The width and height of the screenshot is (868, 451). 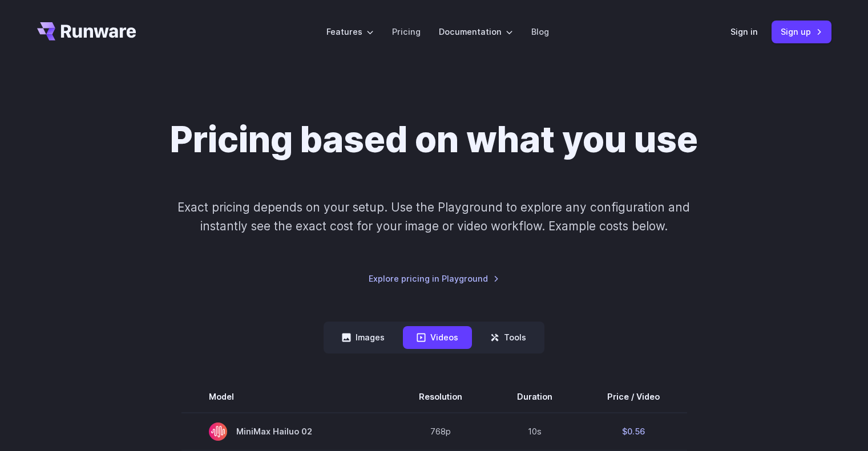 I want to click on label: Documentation, so click(x=476, y=31).